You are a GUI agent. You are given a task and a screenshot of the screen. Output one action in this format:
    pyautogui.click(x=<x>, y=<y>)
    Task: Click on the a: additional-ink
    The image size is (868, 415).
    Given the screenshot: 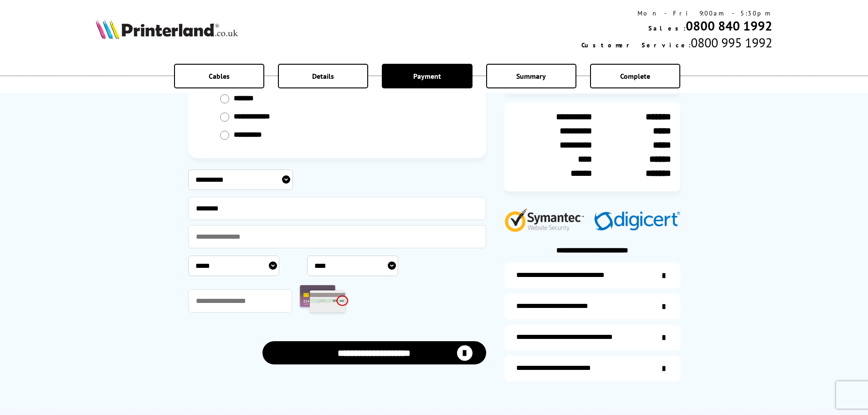 What is the action you would take?
    pyautogui.click(x=592, y=276)
    